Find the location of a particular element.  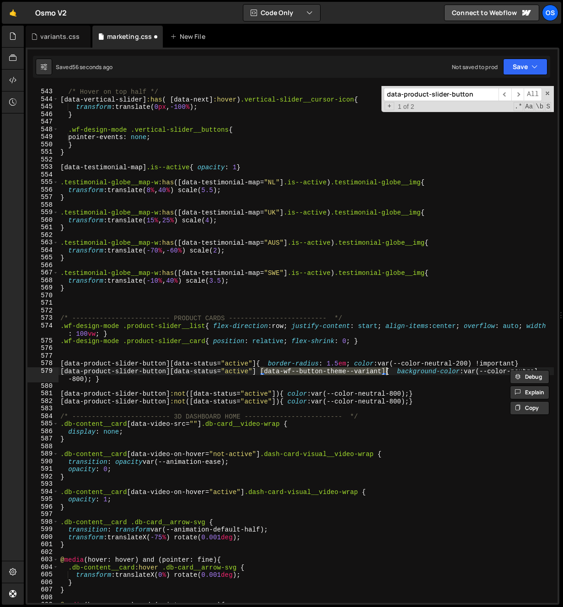

div: 563 is located at coordinates (43, 242).